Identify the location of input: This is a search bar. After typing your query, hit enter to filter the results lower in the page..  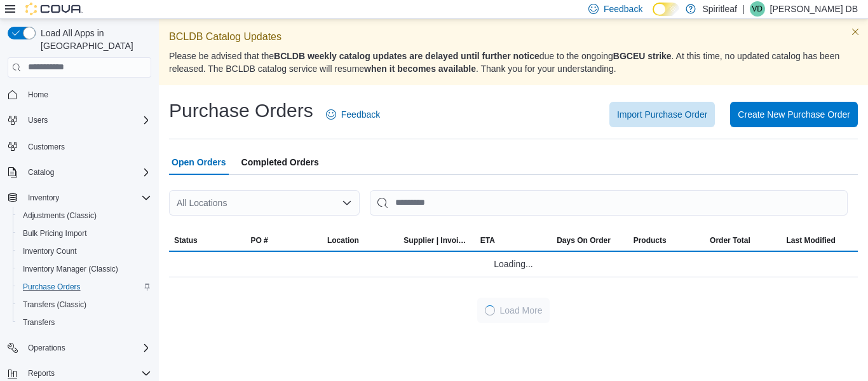
(609, 203).